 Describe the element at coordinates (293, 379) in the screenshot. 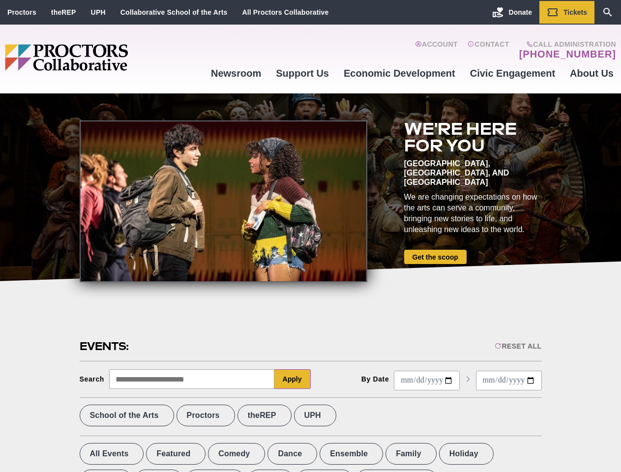

I see `button: Apply` at that location.